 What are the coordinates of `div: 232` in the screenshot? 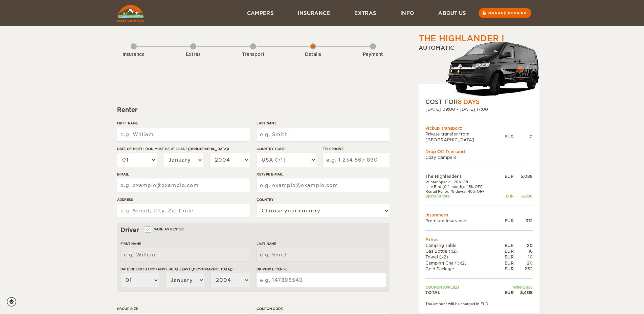 It's located at (523, 269).